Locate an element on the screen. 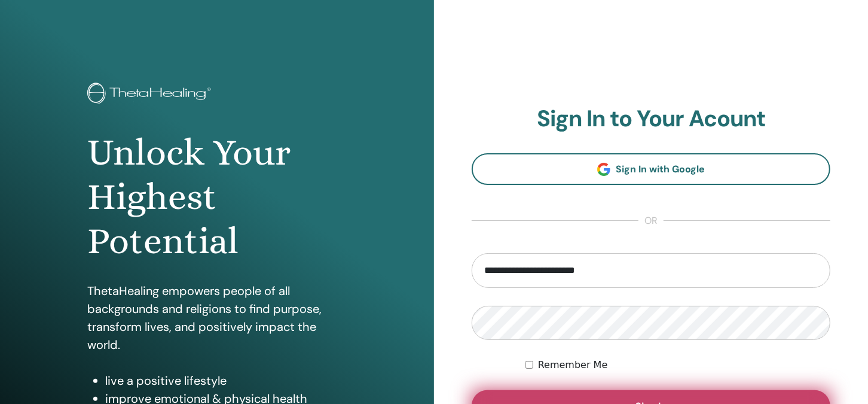  span: or is located at coordinates (651, 221).